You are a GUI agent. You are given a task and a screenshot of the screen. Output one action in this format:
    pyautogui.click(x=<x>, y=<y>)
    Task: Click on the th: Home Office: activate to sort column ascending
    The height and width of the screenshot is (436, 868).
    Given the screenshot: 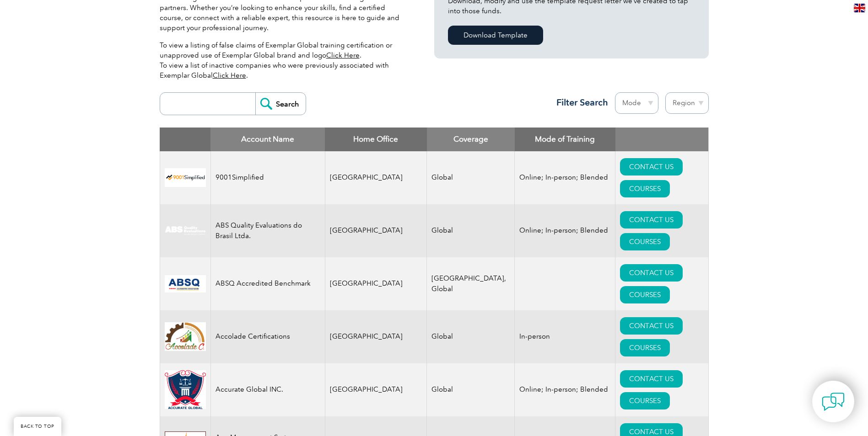 What is the action you would take?
    pyautogui.click(x=376, y=139)
    